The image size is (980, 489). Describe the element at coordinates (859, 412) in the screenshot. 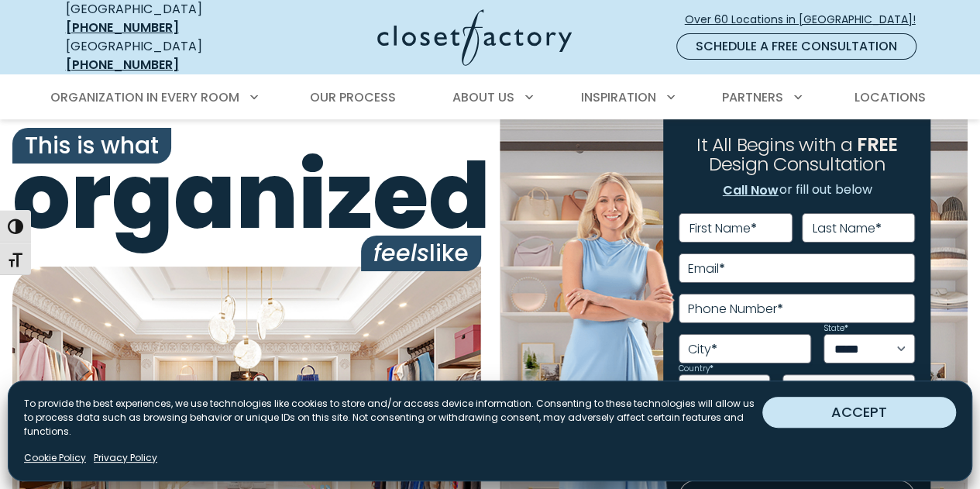

I see `button: ACCEPT` at that location.